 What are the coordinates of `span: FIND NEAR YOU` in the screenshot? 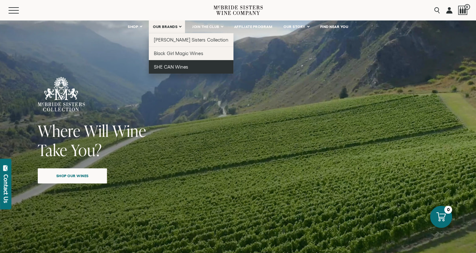 It's located at (334, 27).